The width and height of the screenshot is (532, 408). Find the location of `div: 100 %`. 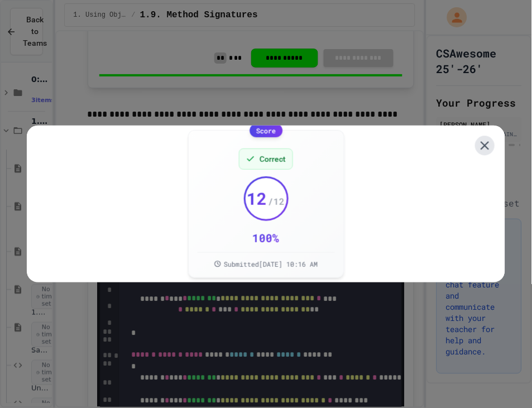

div: 100 % is located at coordinates (266, 238).